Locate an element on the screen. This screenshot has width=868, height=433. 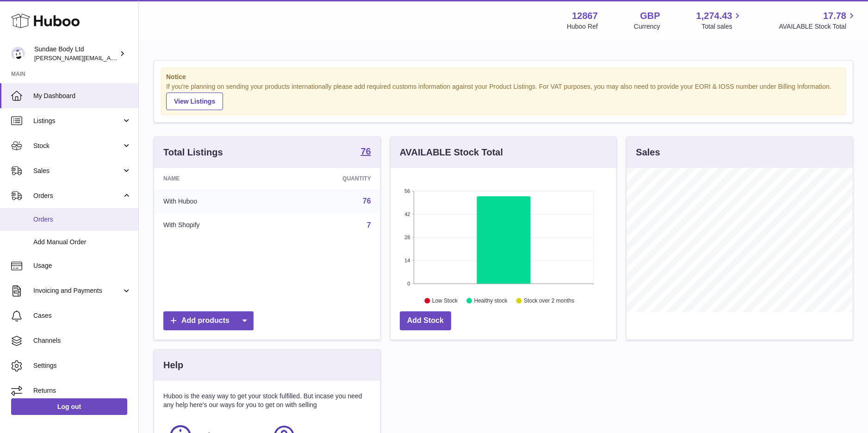
a: Add products is located at coordinates (209, 320).